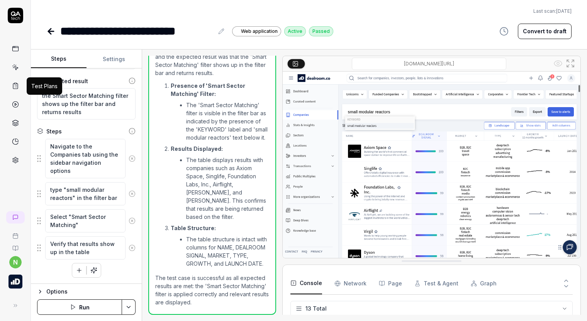 The height and width of the screenshot is (321, 587). I want to click on span: Web application, so click(259, 31).